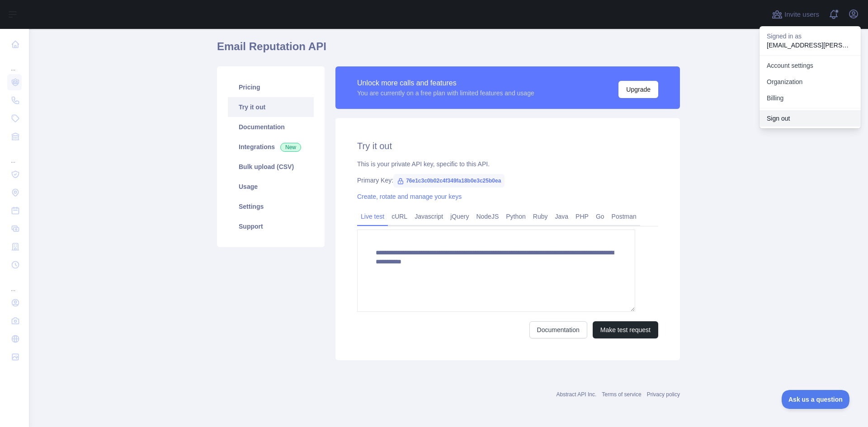 This screenshot has width=868, height=427. I want to click on a: Go, so click(600, 216).